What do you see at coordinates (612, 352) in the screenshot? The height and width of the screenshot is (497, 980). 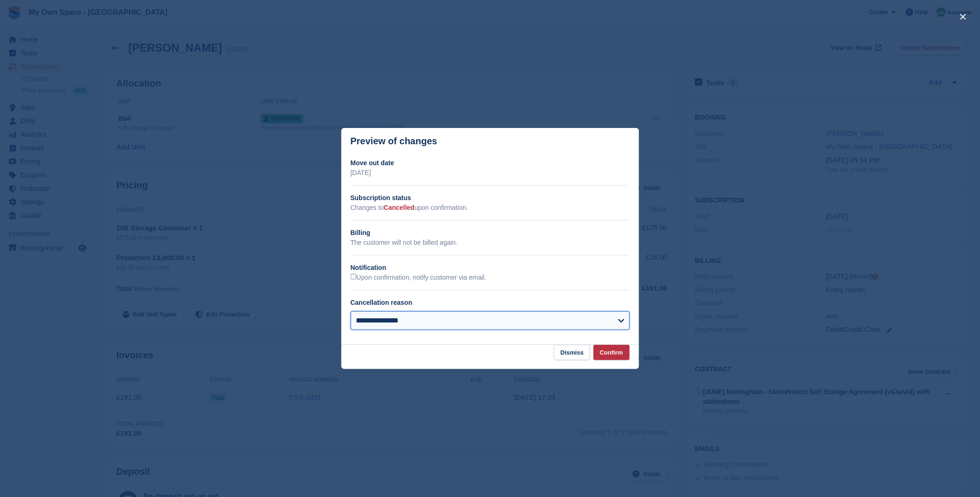 I see `button: Confirm` at bounding box center [612, 352].